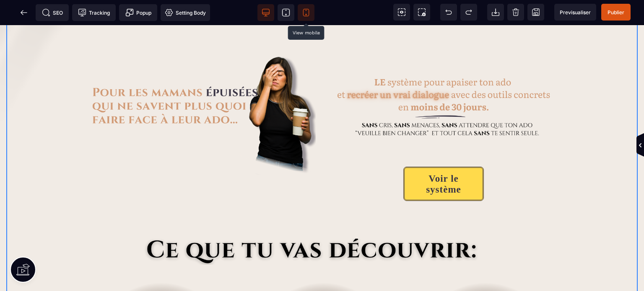  I want to click on button: Voir le système, so click(444, 159).